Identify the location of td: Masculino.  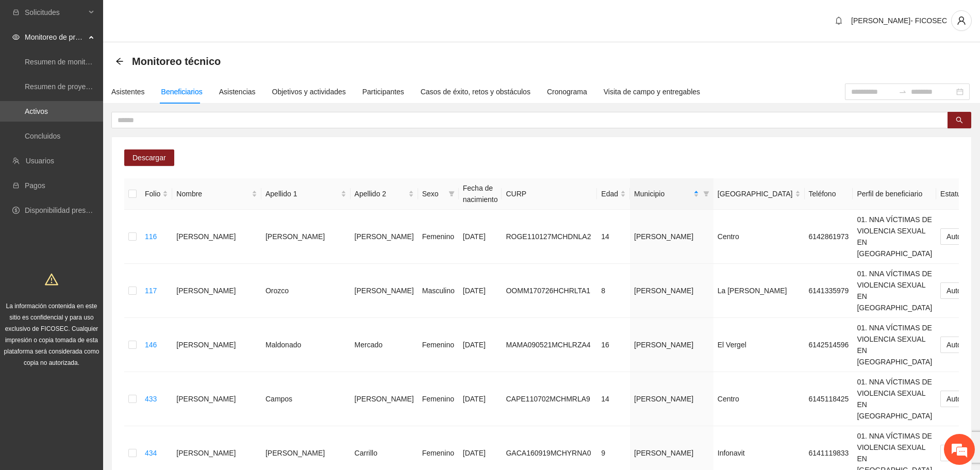
(438, 290).